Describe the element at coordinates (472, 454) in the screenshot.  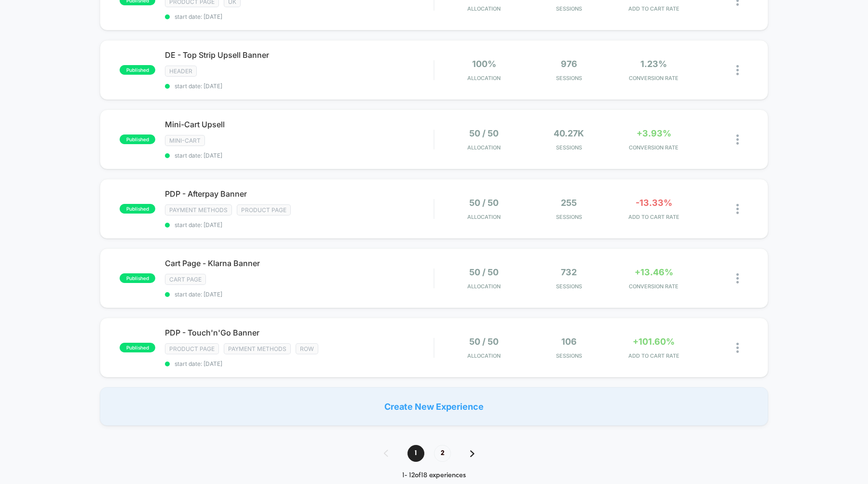
I see `img: pagination forward` at that location.